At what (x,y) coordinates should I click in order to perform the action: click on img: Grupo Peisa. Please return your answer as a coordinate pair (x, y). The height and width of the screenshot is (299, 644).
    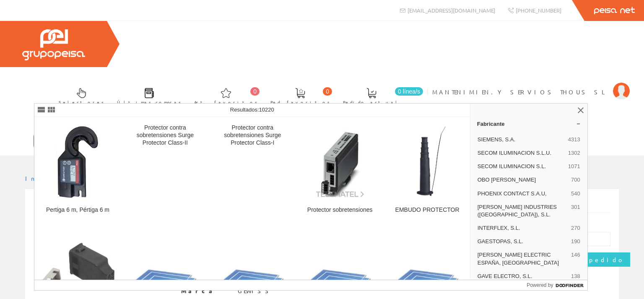
    Looking at the image, I should click on (53, 45).